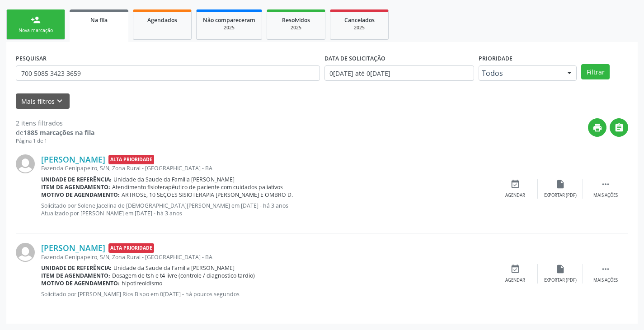  What do you see at coordinates (597, 127) in the screenshot?
I see `button: print` at bounding box center [597, 127].